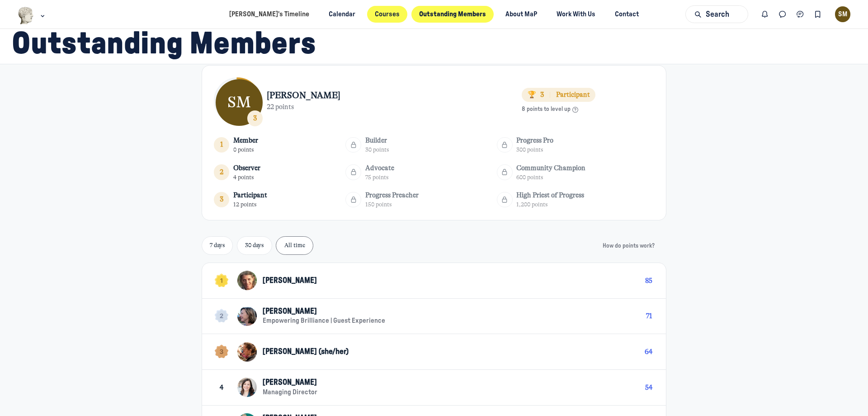 The image size is (868, 416). What do you see at coordinates (392, 204) in the screenshot?
I see `div: 150 points` at bounding box center [392, 204].